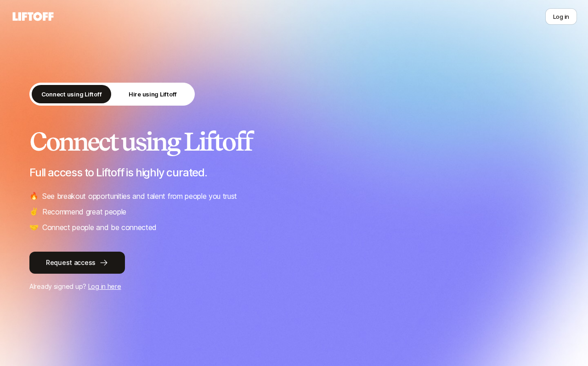 This screenshot has height=366, width=588. Describe the element at coordinates (561, 17) in the screenshot. I see `button: Log in` at that location.